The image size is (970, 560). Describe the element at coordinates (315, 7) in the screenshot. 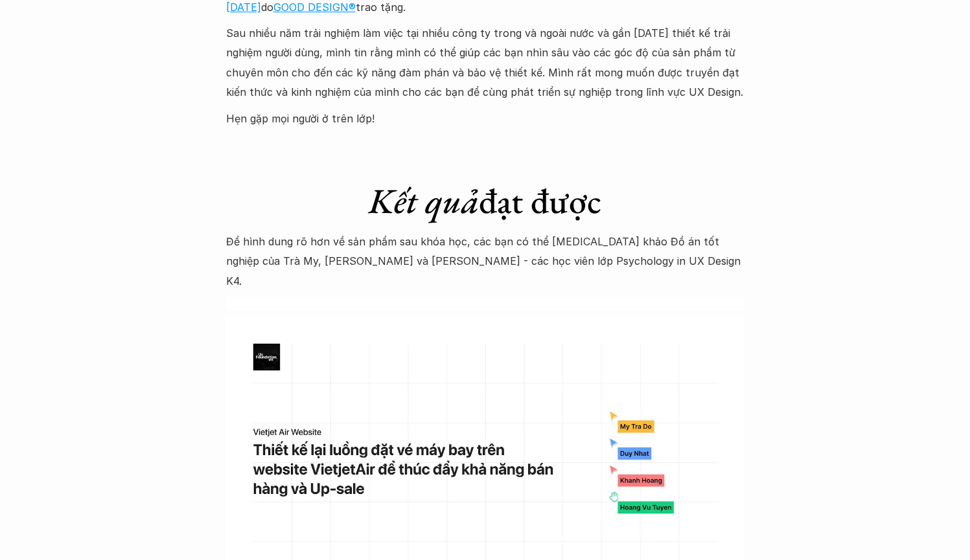

I see `a: GOOD DESIGN®` at that location.